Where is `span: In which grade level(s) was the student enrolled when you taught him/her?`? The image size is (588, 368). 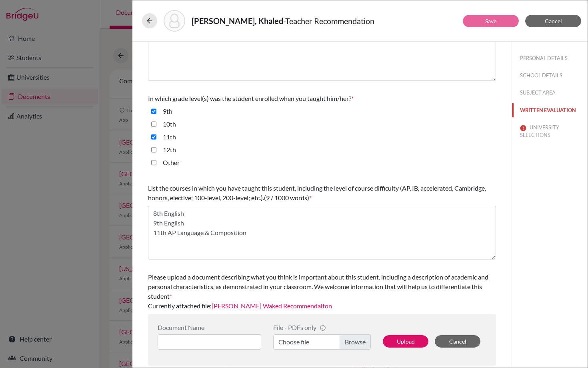
span: In which grade level(s) was the student enrolled when you taught him/her? is located at coordinates (249, 98).